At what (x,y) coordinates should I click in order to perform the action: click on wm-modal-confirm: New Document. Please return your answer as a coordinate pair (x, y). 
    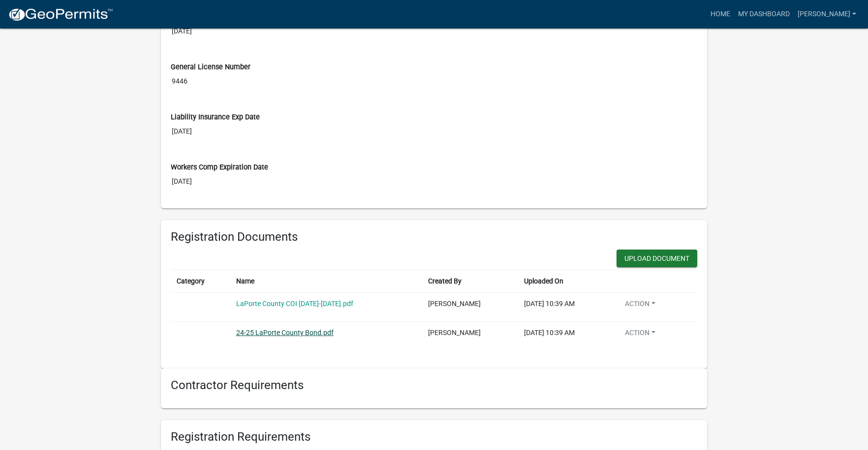
    Looking at the image, I should click on (657, 260).